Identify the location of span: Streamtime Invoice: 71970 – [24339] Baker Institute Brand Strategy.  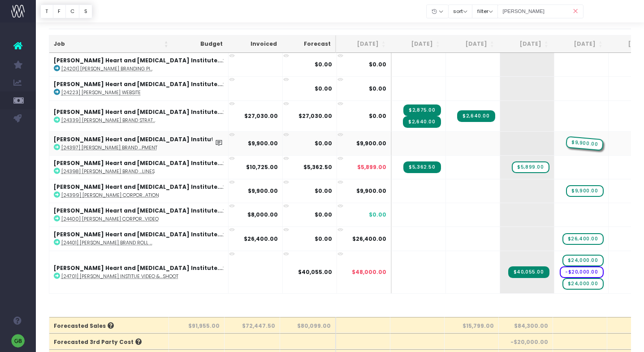
(422, 110).